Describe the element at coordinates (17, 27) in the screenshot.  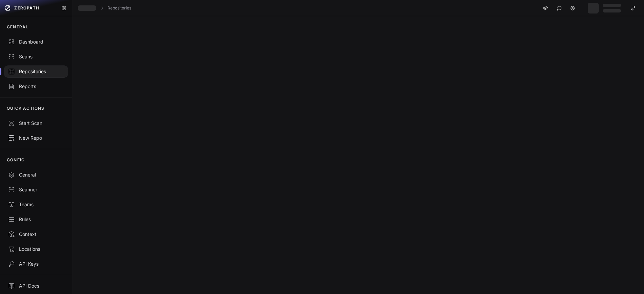
I see `p: GENERAL` at that location.